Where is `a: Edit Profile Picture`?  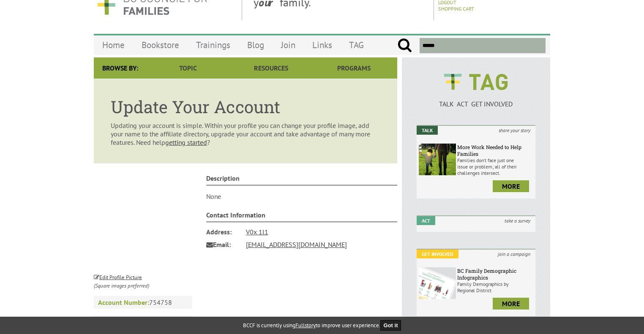 a: Edit Profile Picture is located at coordinates (118, 277).